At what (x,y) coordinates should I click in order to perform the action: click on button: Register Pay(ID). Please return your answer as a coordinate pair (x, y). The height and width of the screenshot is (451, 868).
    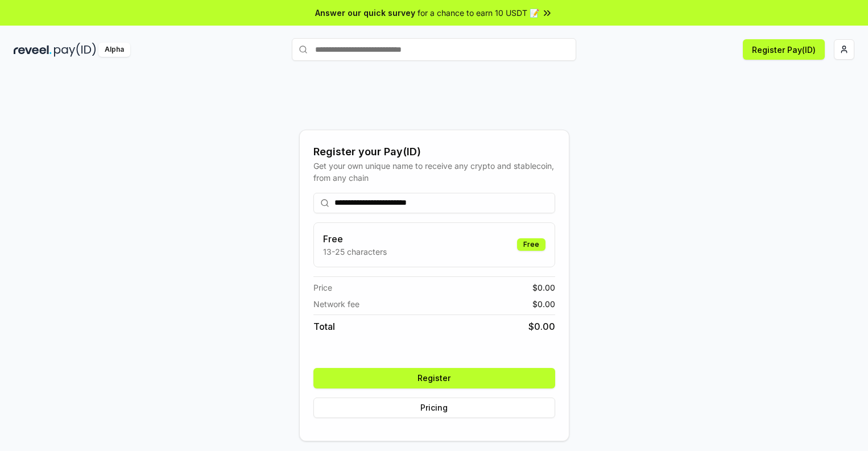
    Looking at the image, I should click on (783, 49).